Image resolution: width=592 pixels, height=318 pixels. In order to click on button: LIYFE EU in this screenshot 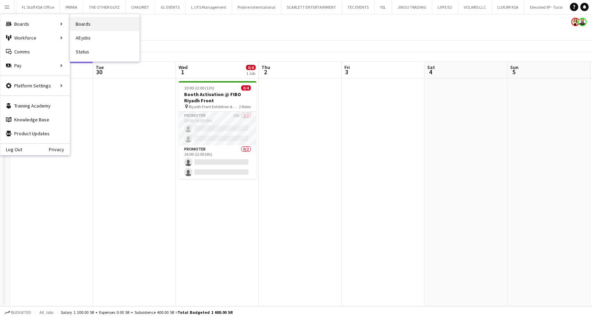, I will do `click(445, 7)`.